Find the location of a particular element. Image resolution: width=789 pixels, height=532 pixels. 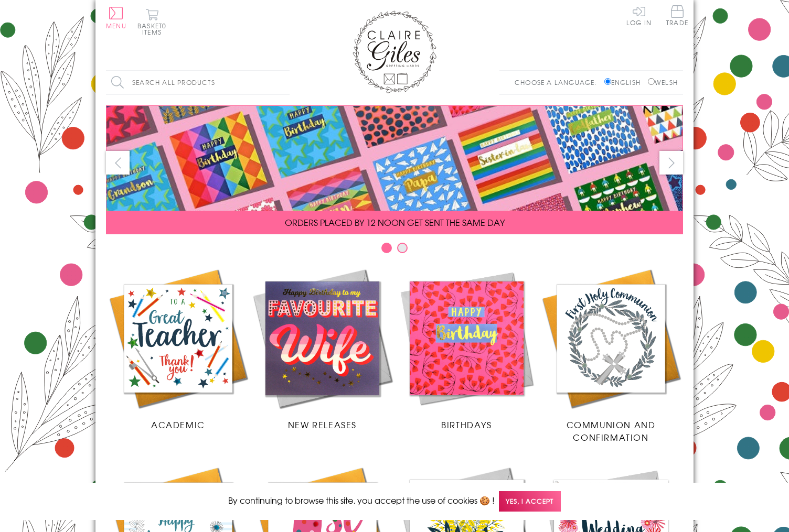

a: Communion and Confirmation is located at coordinates (611, 355).